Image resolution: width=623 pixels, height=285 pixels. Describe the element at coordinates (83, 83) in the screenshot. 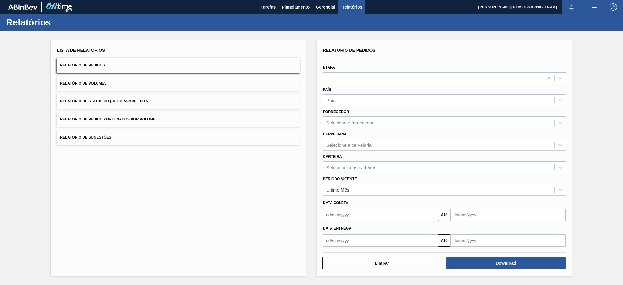

I see `span: Relatório de Volumes` at that location.